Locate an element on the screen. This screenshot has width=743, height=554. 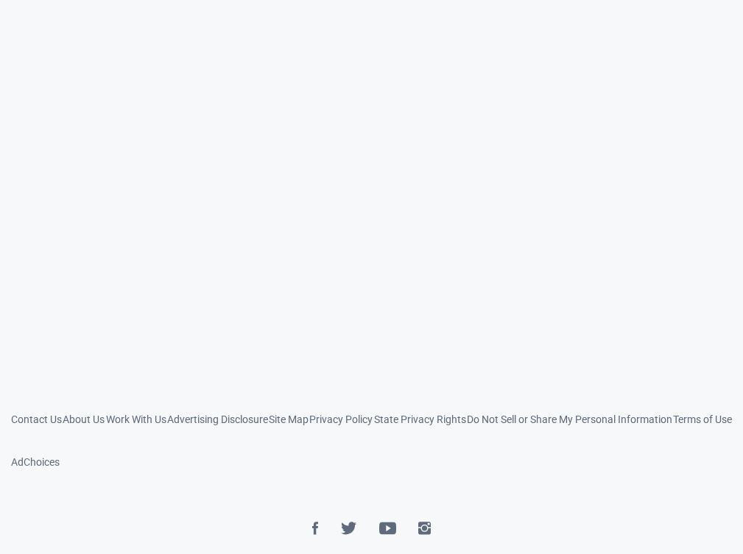
a: About Us is located at coordinates (83, 420).